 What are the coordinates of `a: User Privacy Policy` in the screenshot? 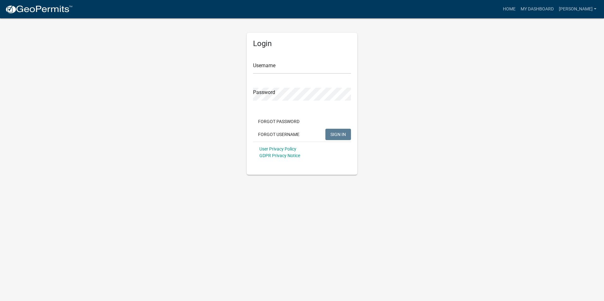 It's located at (277, 149).